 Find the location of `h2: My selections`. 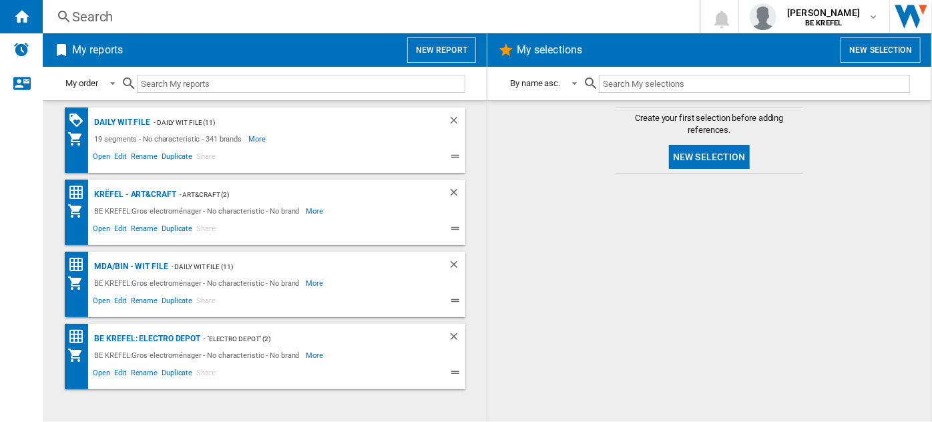

h2: My selections is located at coordinates (549, 50).